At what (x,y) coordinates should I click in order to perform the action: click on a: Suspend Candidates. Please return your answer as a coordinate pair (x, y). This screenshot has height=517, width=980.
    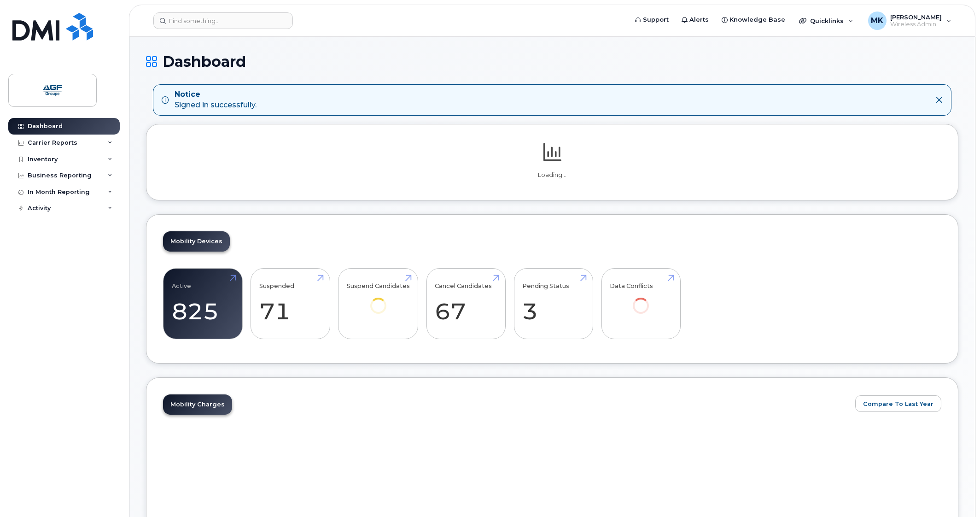
    Looking at the image, I should click on (379, 300).